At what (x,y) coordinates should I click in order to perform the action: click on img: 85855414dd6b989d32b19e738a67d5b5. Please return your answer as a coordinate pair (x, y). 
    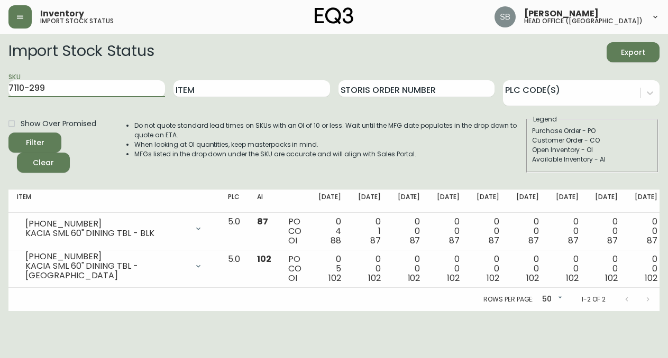
    Looking at the image, I should click on (505, 17).